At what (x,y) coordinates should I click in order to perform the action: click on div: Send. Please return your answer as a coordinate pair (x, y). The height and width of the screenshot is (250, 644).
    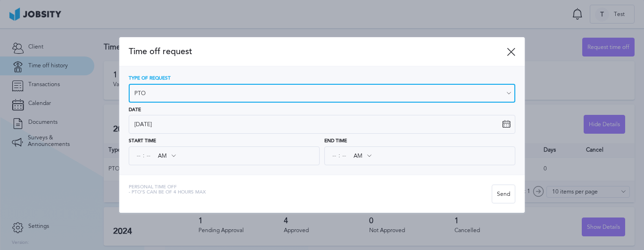
    Looking at the image, I should click on (503, 194).